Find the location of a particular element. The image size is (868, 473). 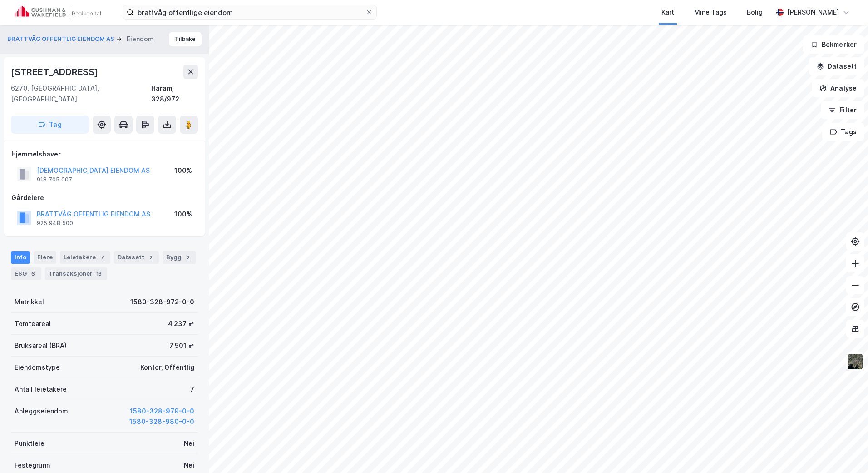

div: Hjemmelshaver is located at coordinates (104, 154).